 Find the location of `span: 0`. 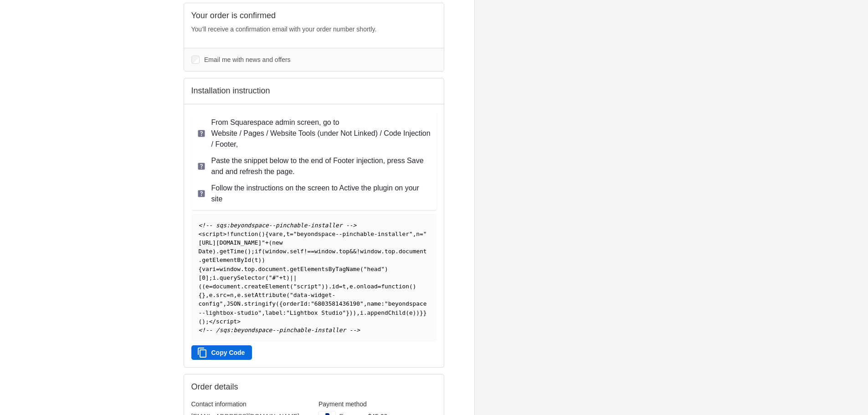

span: 0 is located at coordinates (204, 278).